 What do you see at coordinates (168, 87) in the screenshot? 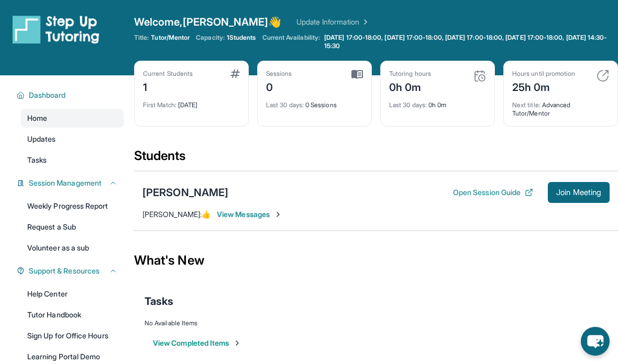
I see `div: 1` at bounding box center [168, 87].